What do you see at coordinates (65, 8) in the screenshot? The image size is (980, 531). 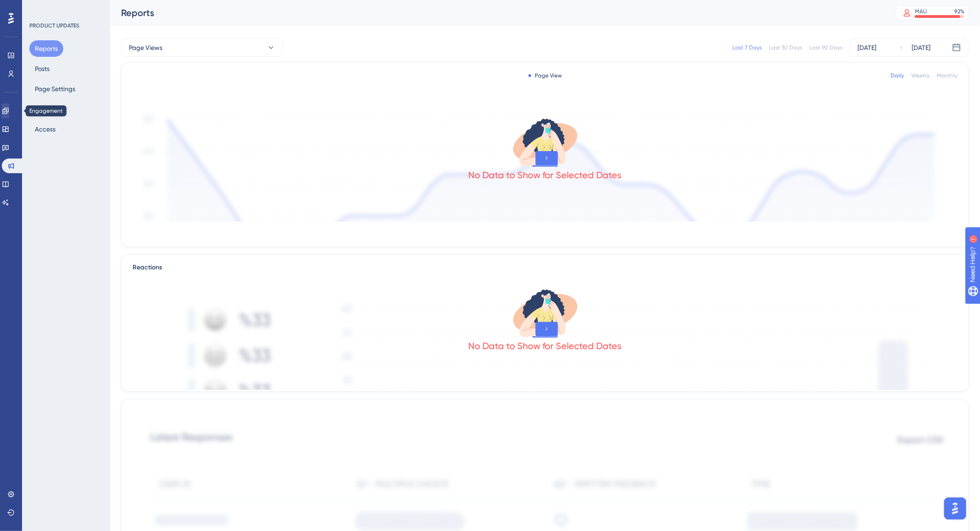 I see `div: 1` at bounding box center [65, 8].